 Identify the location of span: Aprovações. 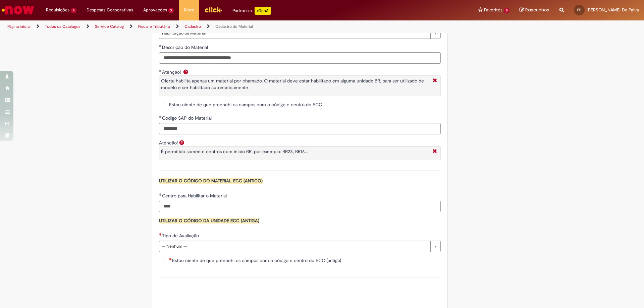
(155, 10).